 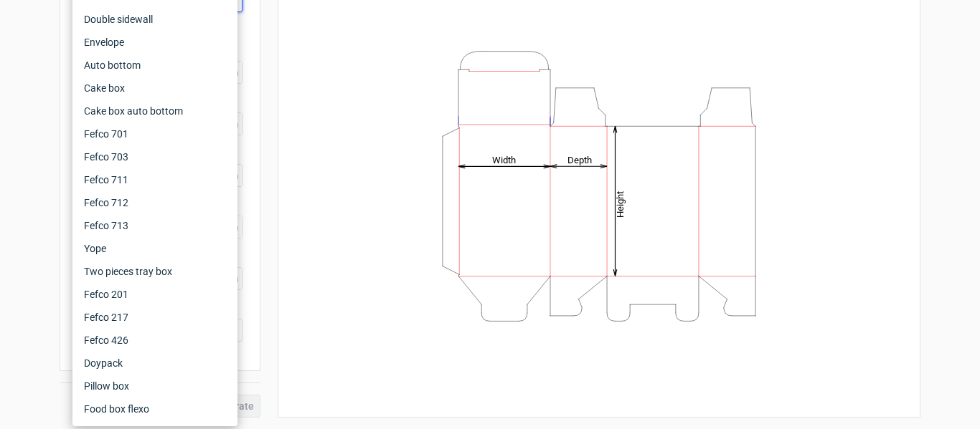 What do you see at coordinates (155, 294) in the screenshot?
I see `div: Fefco 201` at bounding box center [155, 294].